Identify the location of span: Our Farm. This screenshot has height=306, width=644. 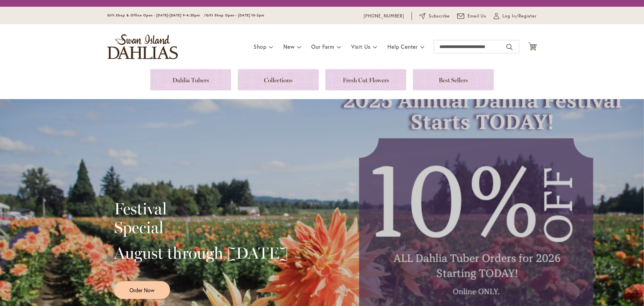
(322, 47).